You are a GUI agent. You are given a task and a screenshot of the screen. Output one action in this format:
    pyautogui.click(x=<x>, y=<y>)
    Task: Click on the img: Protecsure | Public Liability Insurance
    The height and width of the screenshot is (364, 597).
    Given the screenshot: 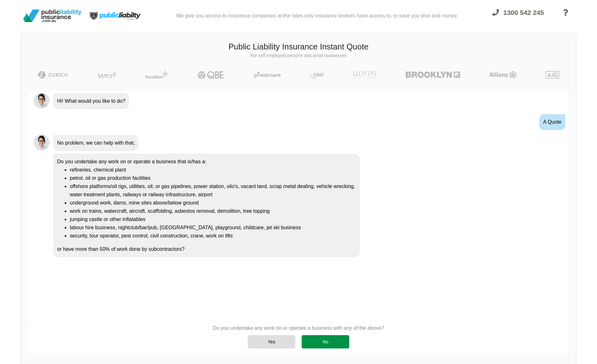 What is the action you would take?
    pyautogui.click(x=267, y=75)
    